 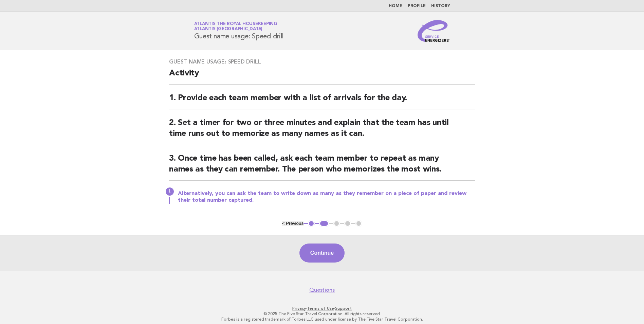 What do you see at coordinates (322, 62) in the screenshot?
I see `h3: Guest name usage: Speed drill` at bounding box center [322, 62].